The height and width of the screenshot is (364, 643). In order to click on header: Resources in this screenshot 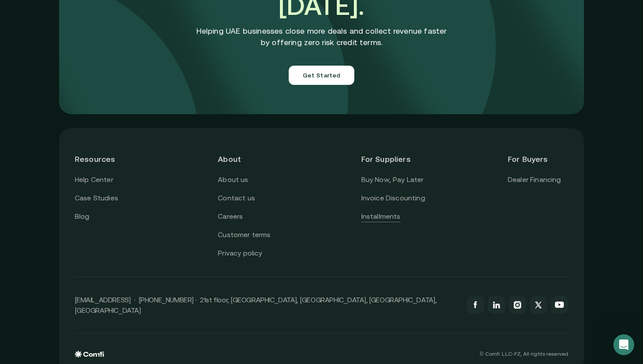, I will do `click(105, 159)`.